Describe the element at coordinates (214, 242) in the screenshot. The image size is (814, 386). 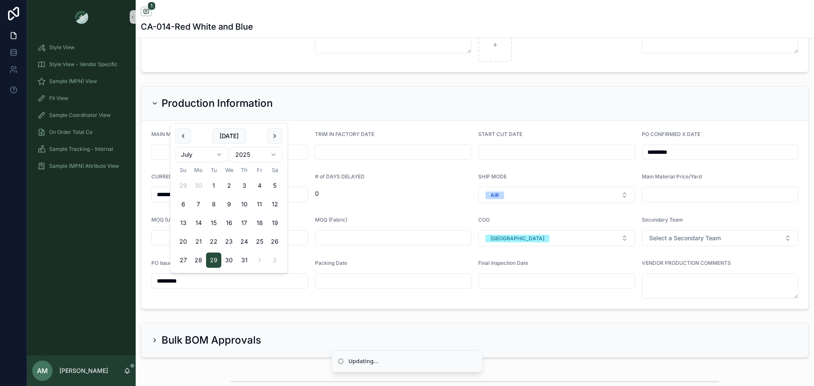
I see `button: Tuesday, July 22nd, 2025` at that location.